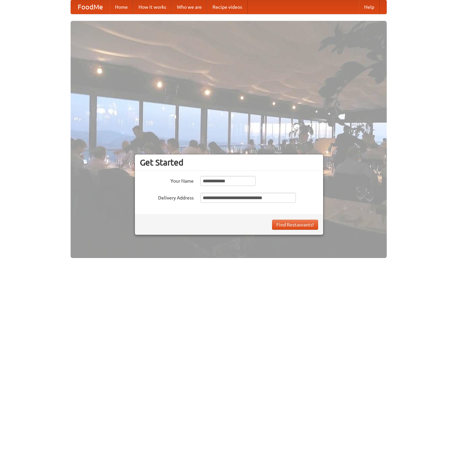 The height and width of the screenshot is (476, 457). I want to click on a: Home, so click(122, 7).